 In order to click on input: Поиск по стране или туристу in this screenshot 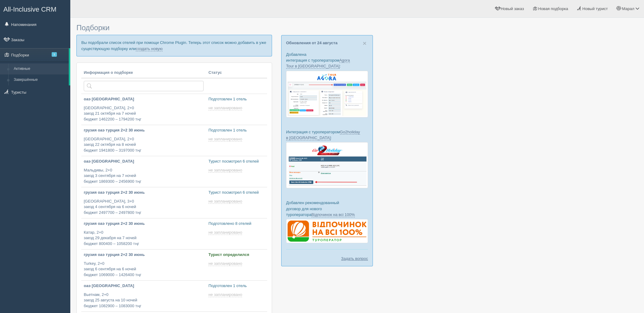, I will do `click(143, 86)`.